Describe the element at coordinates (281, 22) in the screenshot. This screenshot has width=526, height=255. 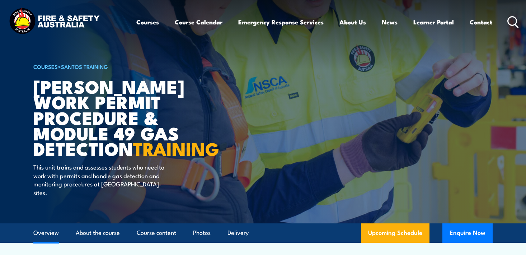
I see `a: Emergency Response Services` at that location.